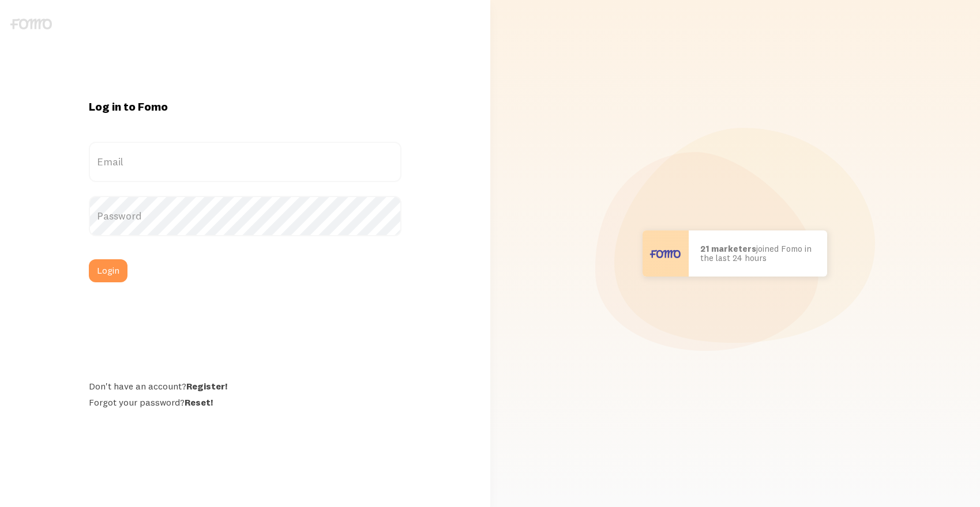 This screenshot has height=507, width=980. Describe the element at coordinates (31, 23) in the screenshot. I see `img: fomo-logo-gray-b99e0e8ada9f9040e2984d0d95b3b12da0074ffd48d1e5cb62ac37fc77b0b268.svg` at that location.